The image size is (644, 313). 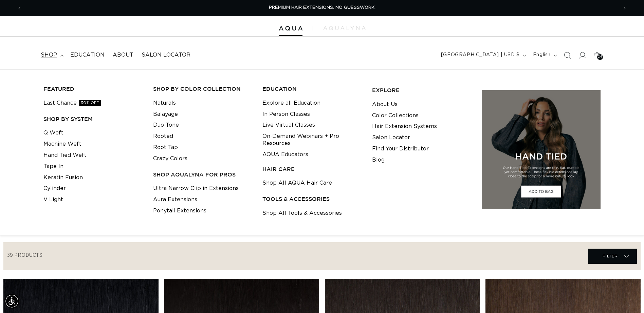 What do you see at coordinates (322, 8) in the screenshot?
I see `span: PREMIUM HAIR EXTENSIONS. NO GUESSWORK.` at bounding box center [322, 8].